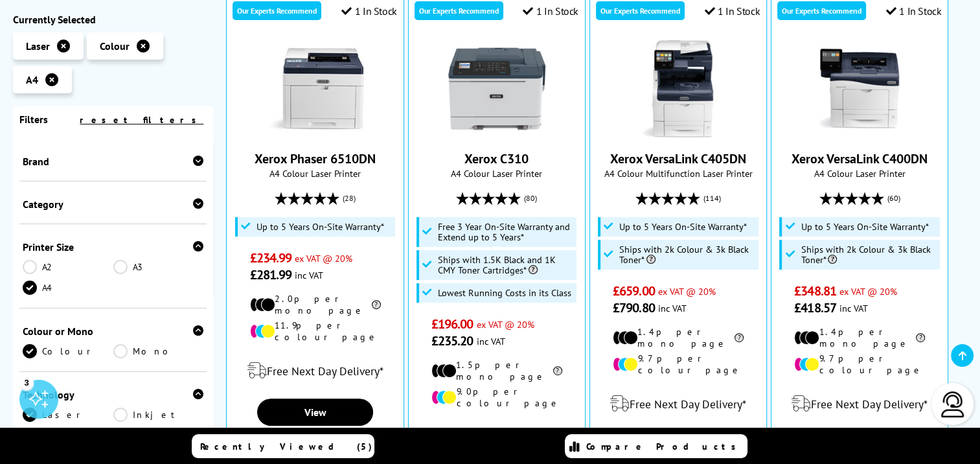 This screenshot has height=464, width=980. Describe the element at coordinates (452, 324) in the screenshot. I see `span: £196.00` at that location.